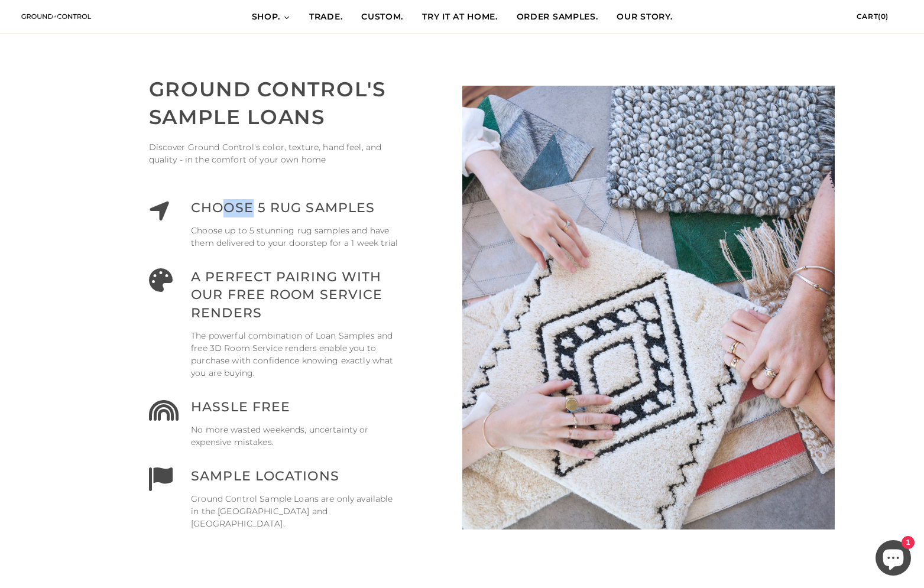 The height and width of the screenshot is (588, 924). I want to click on p: No more wasted weekends, uncertainty or expensive mistakes., so click(296, 437).